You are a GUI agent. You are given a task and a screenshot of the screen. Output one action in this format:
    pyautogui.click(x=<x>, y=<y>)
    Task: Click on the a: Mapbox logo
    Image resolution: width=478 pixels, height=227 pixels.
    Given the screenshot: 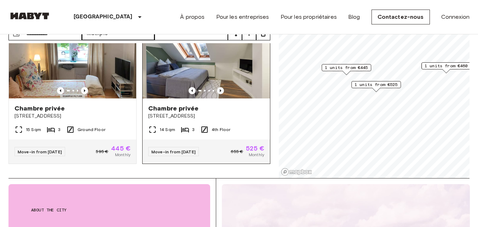 What is the action you would take?
    pyautogui.click(x=297, y=172)
    